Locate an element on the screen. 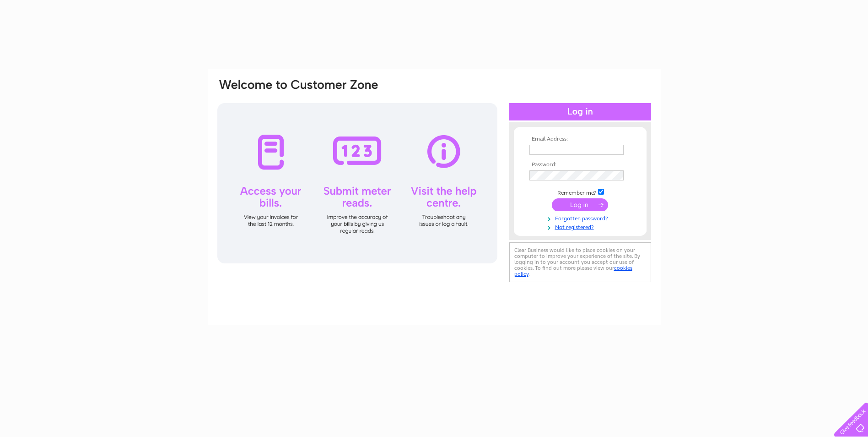  div: Clear Business would like to place cookies on your computer to improve your experience of the sit... is located at coordinates (580, 262).